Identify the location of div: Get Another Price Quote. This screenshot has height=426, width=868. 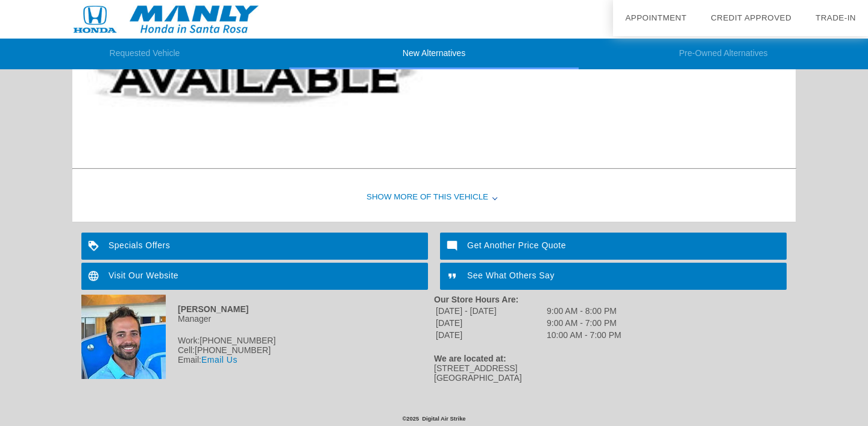
(613, 246).